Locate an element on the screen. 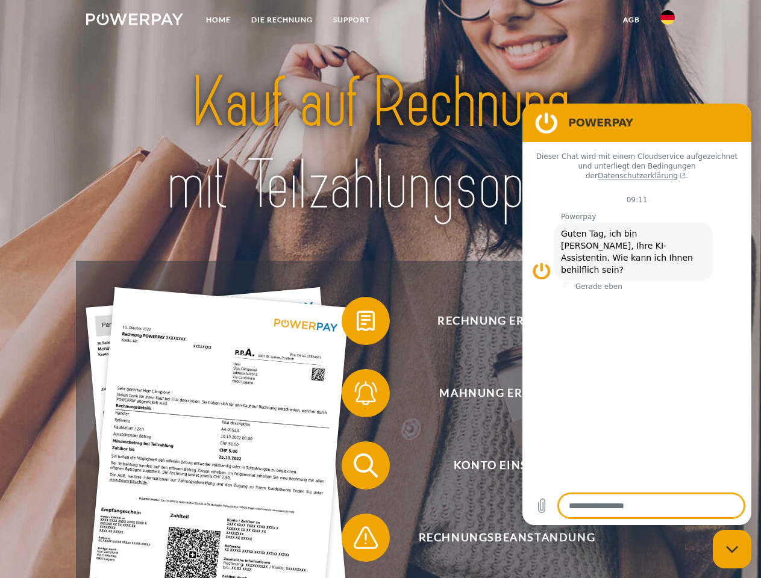 The height and width of the screenshot is (578, 761). p: Powerpay is located at coordinates (134, 113).